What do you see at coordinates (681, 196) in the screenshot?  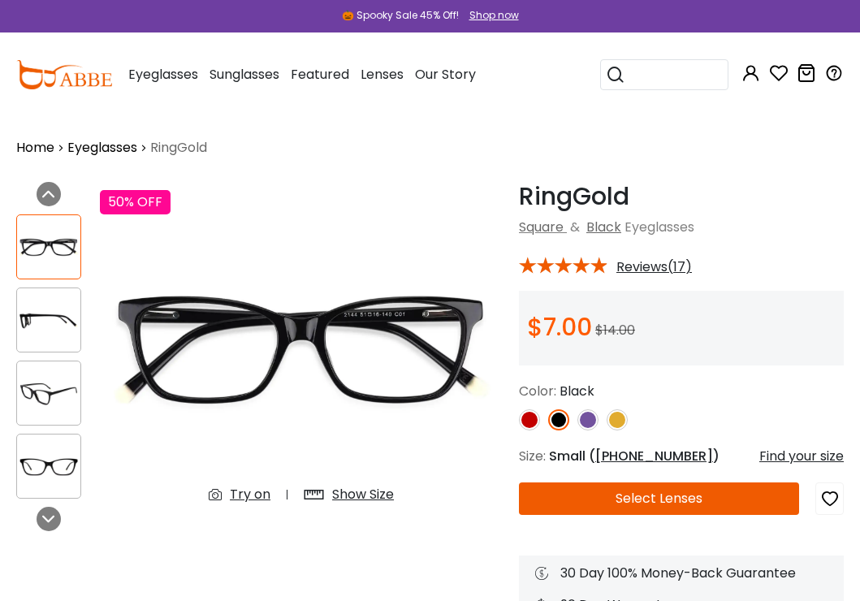 I see `h1: RingGold` at bounding box center [681, 196].